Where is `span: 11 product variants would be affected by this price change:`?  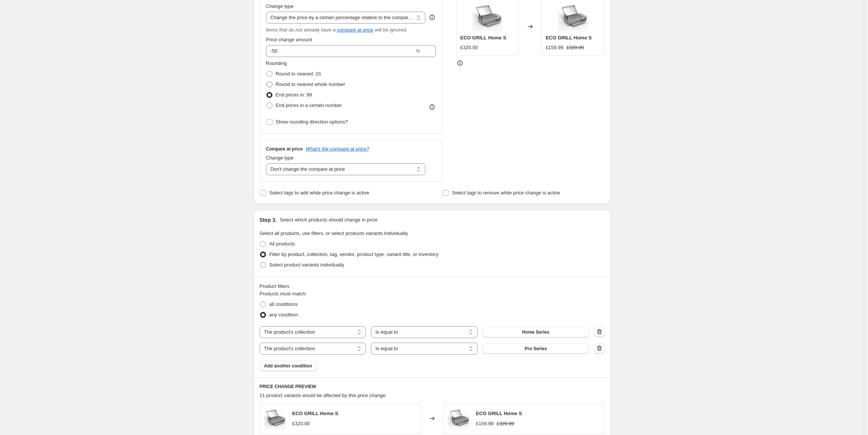 span: 11 product variants would be affected by this price change: is located at coordinates (323, 396).